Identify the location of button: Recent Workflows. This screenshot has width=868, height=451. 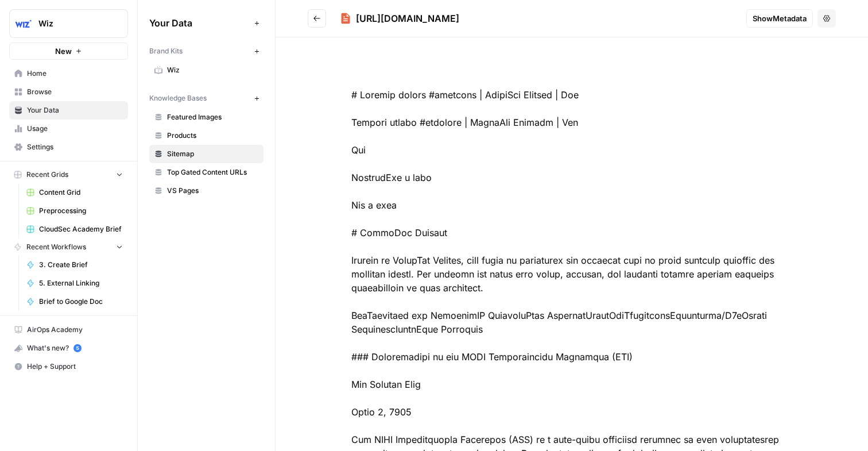
(68, 247).